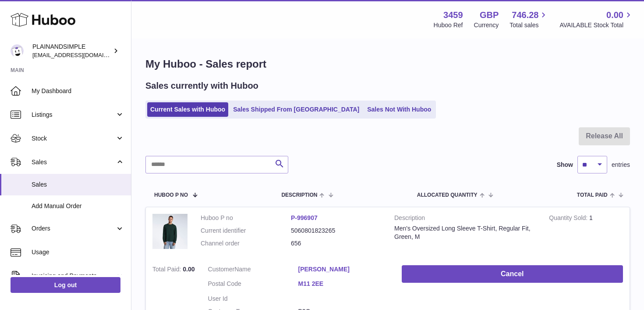 Image resolution: width=644 pixels, height=310 pixels. Describe the element at coordinates (65, 285) in the screenshot. I see `a: Log out` at that location.